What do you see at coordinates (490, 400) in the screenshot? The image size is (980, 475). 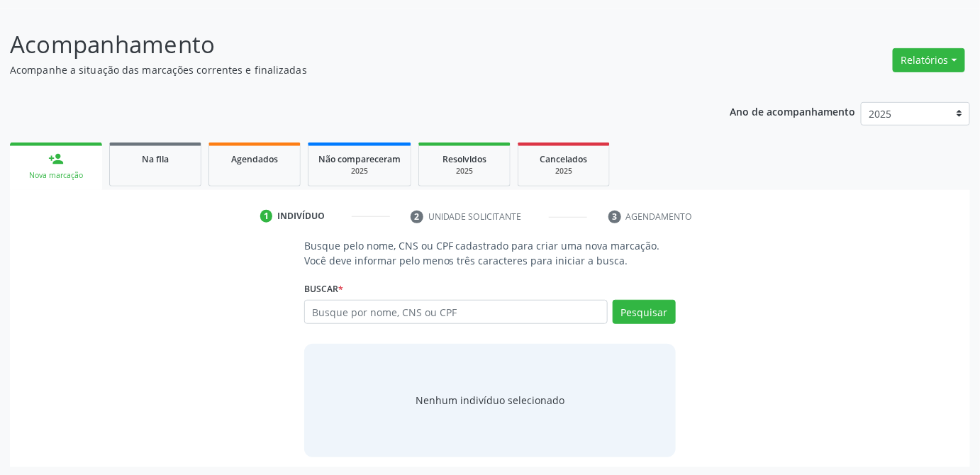 I see `div: Nenhum indivíduo selecionado` at bounding box center [490, 400].